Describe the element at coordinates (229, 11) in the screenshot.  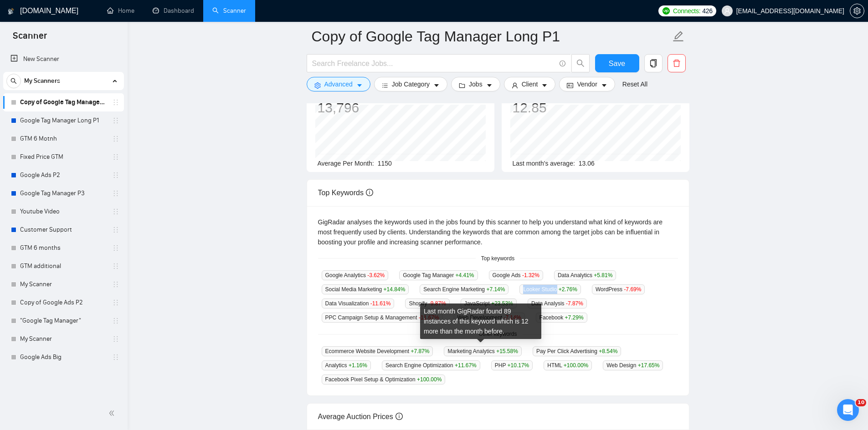
I see `a: searchScanner` at that location.